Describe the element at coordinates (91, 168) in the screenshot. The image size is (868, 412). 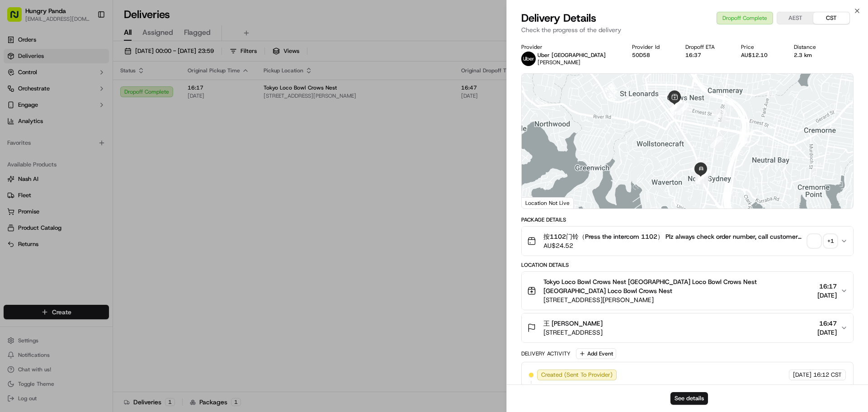
I see `span: 8月19日` at that location.